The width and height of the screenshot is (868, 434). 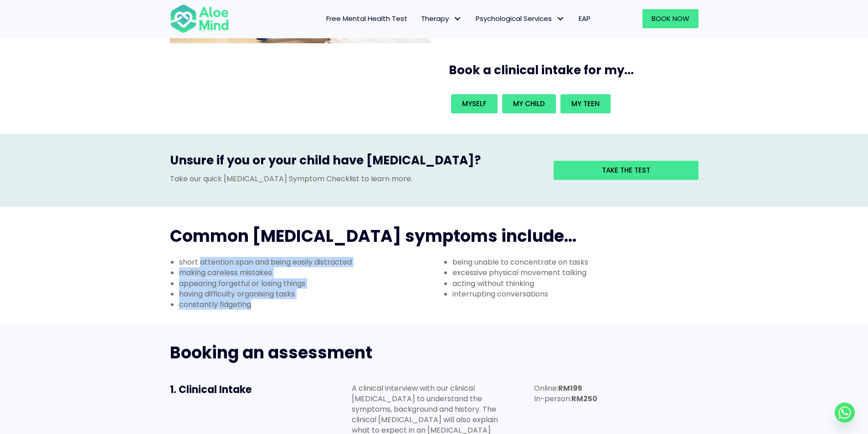 What do you see at coordinates (616, 394) in the screenshot?
I see `p: Online: In-person:` at bounding box center [616, 394].